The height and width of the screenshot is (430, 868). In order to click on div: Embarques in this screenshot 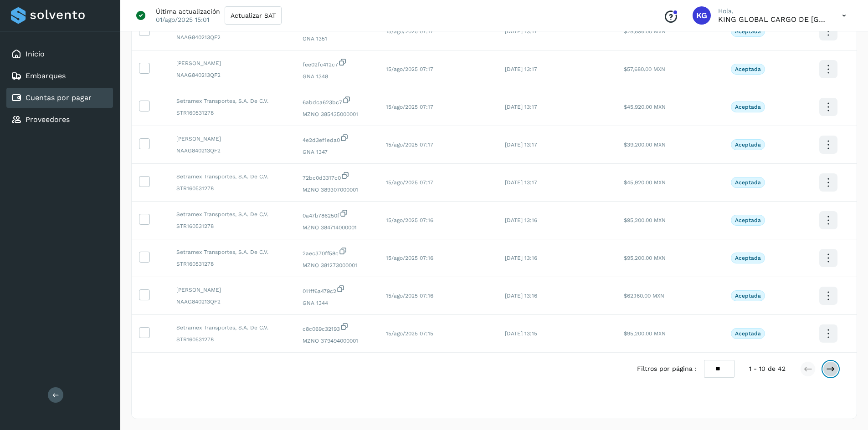, I will do `click(60, 76)`.